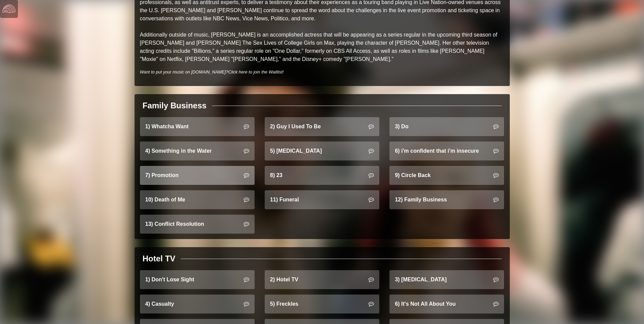 The height and width of the screenshot is (324, 644). I want to click on img: logo-white-4c48a5e4bebecaebe01ca5a9d34031cfd3d4ef9ae749242e8c4bf12ef99f53e8.png, so click(9, 9).